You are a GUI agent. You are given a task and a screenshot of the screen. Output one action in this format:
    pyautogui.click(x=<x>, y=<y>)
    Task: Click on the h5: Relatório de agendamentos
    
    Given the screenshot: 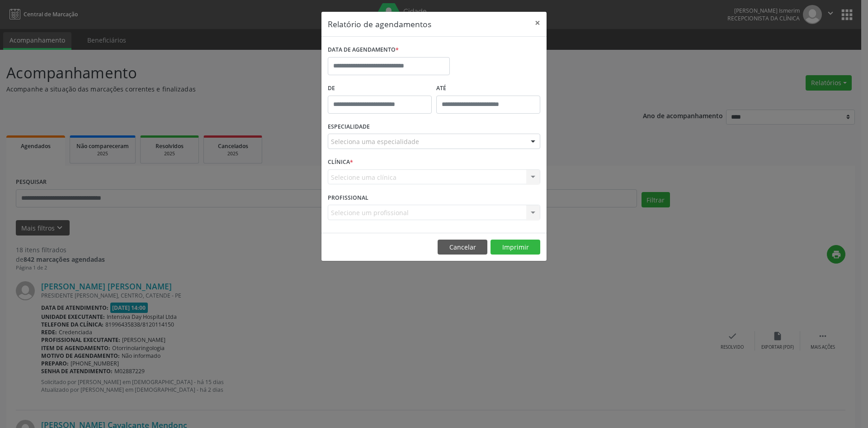 What is the action you would take?
    pyautogui.click(x=379, y=24)
    